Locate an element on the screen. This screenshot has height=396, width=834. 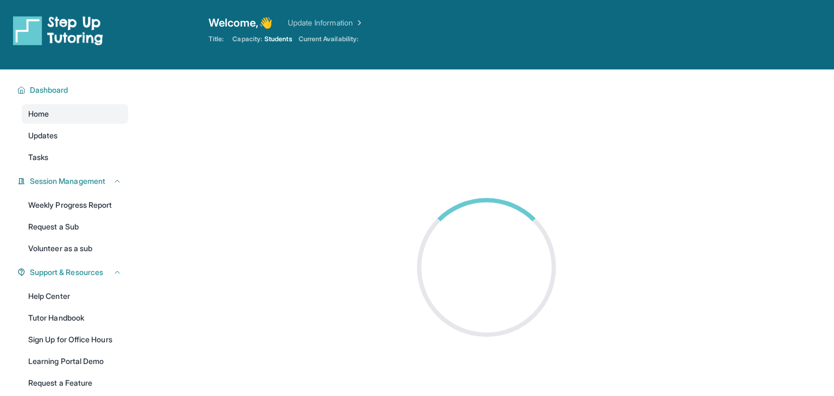
span: Home is located at coordinates (39, 114).